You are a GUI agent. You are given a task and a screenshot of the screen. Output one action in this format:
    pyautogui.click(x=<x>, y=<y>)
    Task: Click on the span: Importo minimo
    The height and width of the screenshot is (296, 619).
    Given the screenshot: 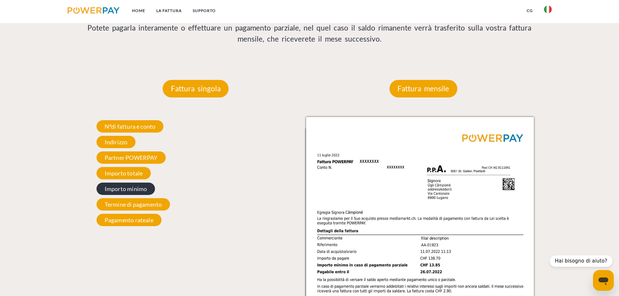 What is the action you would take?
    pyautogui.click(x=126, y=189)
    